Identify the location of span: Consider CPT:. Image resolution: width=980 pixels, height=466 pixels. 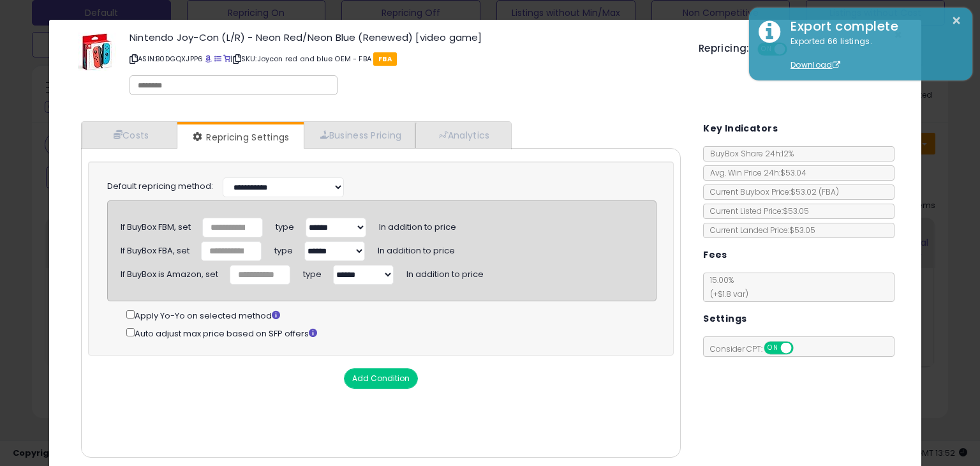
(756, 349).